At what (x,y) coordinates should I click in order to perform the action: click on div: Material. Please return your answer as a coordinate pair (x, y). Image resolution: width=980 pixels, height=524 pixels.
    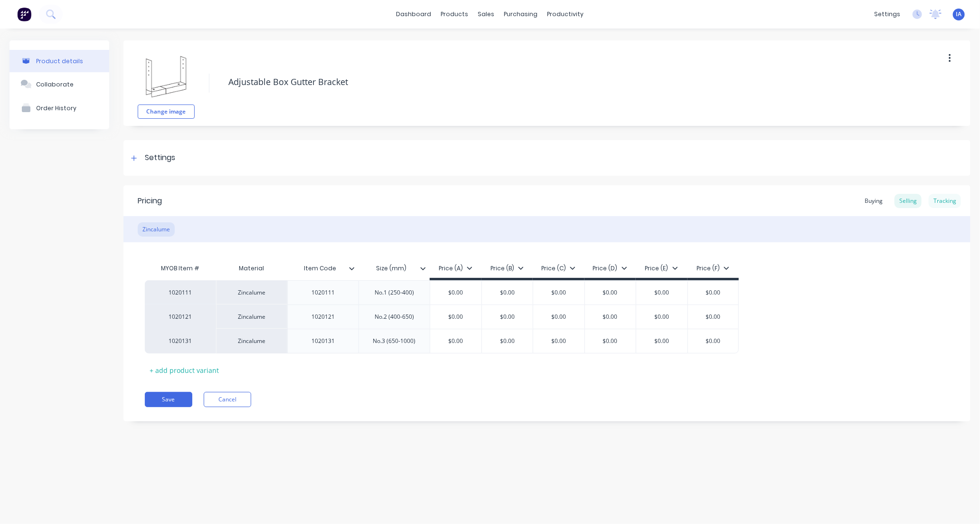
    Looking at the image, I should click on (251, 268).